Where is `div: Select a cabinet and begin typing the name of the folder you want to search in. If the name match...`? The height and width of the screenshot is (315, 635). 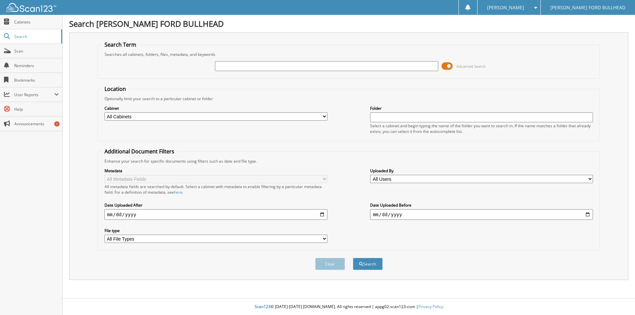
div: Select a cabinet and begin typing the name of the folder you want to search in. If the name match... is located at coordinates (481, 129).